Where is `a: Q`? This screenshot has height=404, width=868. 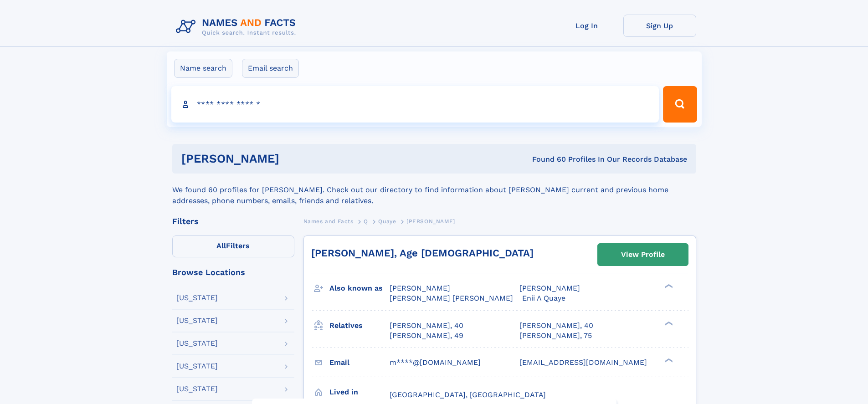
a: Q is located at coordinates (366, 221).